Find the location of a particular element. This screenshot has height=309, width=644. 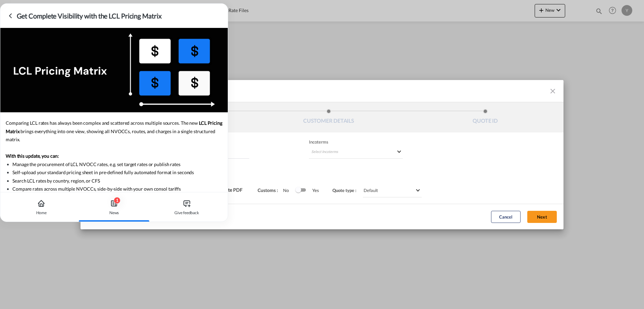

span: Customs : is located at coordinates (271, 190).